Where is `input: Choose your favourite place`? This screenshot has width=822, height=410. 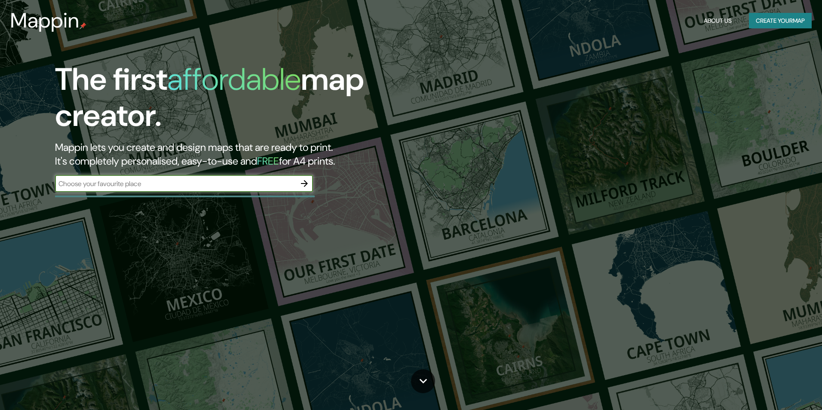 input: Choose your favourite place is located at coordinates (175, 184).